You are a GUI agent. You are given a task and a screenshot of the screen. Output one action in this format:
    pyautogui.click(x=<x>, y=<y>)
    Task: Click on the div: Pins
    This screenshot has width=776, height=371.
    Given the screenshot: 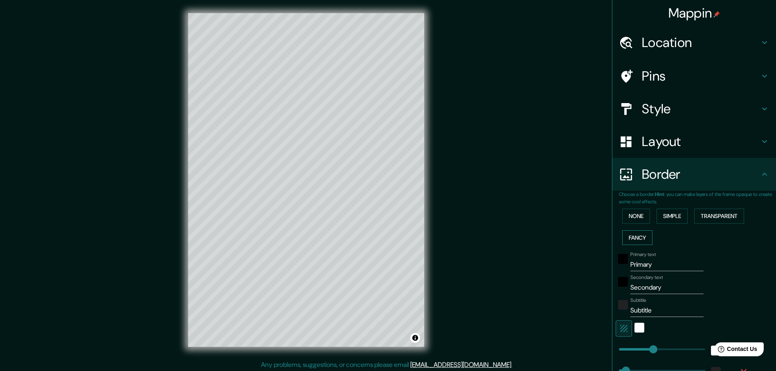 What is the action you would take?
    pyautogui.click(x=695, y=76)
    